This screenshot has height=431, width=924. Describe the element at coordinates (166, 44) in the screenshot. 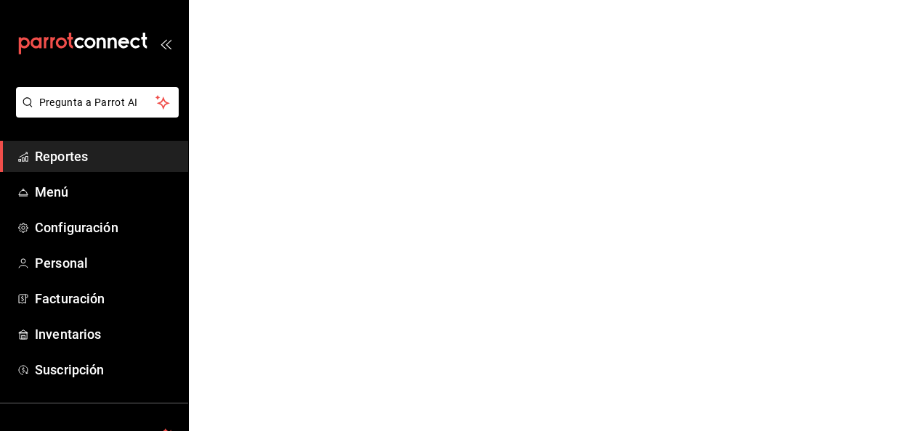

I see `button: open_drawer_menu` at that location.